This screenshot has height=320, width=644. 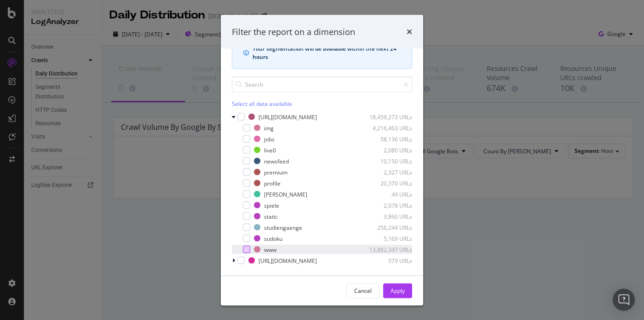 I want to click on div: premium, so click(x=276, y=172).